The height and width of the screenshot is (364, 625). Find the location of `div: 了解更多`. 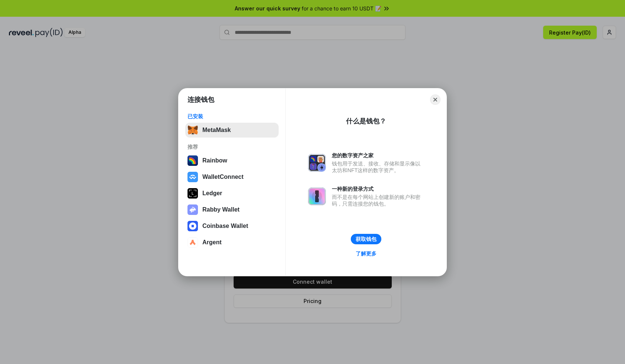

div: 了解更多 is located at coordinates (367, 254).